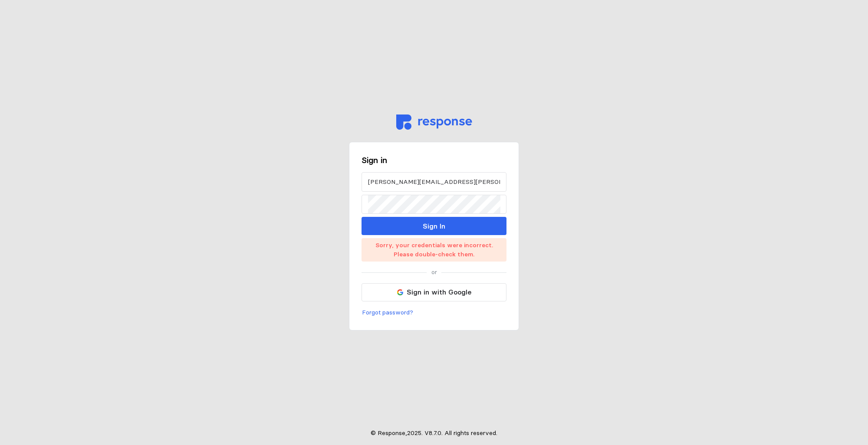  What do you see at coordinates (387, 312) in the screenshot?
I see `p: Forgot password?` at bounding box center [387, 312].